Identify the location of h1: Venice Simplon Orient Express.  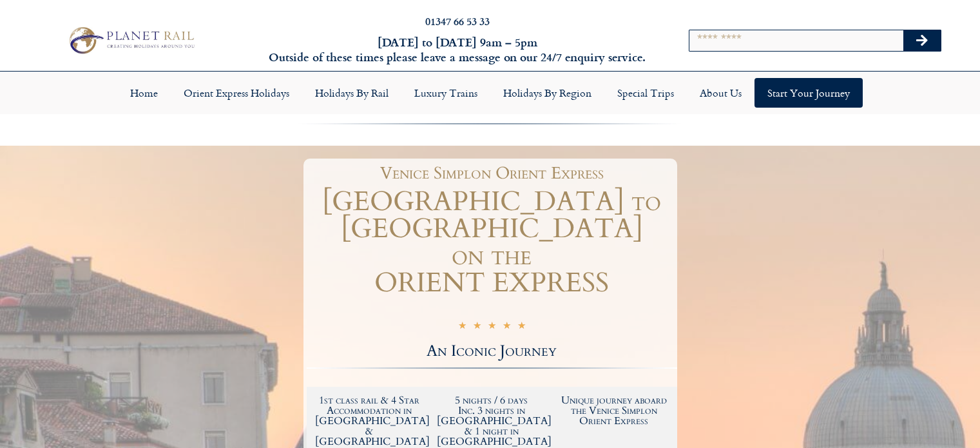
(491, 174).